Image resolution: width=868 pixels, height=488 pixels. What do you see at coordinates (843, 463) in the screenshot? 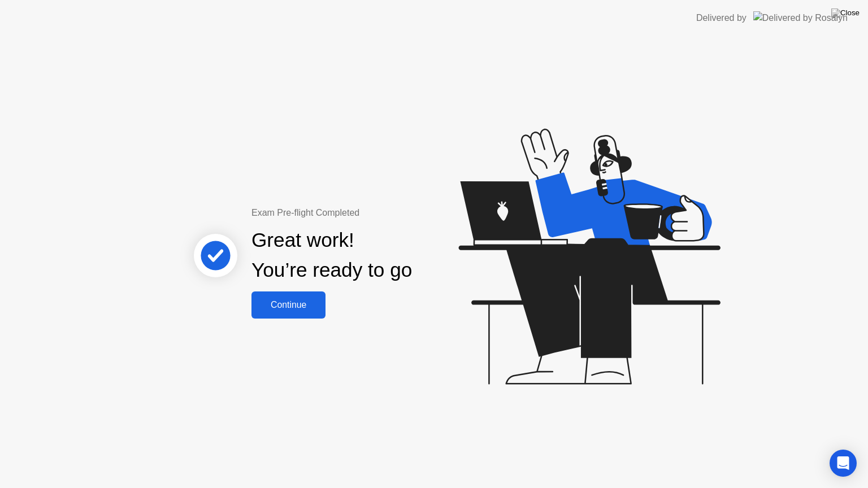
I see `div: Open Intercom Messenger` at bounding box center [843, 463].